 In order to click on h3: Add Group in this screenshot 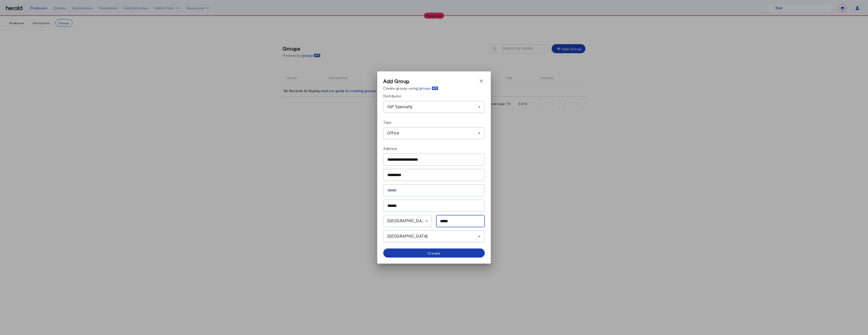, I will do `click(411, 81)`.